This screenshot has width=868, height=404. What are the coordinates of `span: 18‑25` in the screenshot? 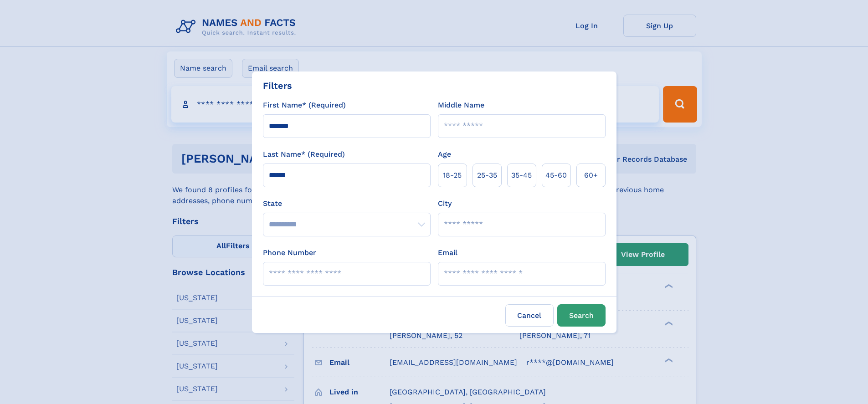 It's located at (452, 176).